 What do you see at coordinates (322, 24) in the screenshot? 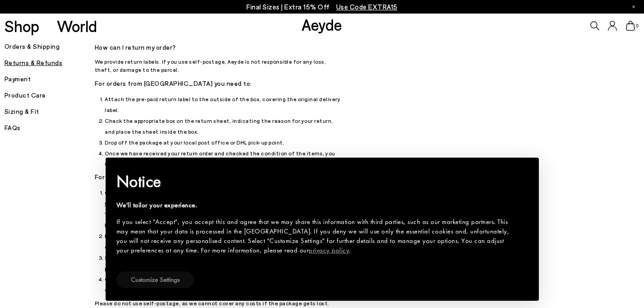
I see `a: Aeyde` at bounding box center [322, 24].